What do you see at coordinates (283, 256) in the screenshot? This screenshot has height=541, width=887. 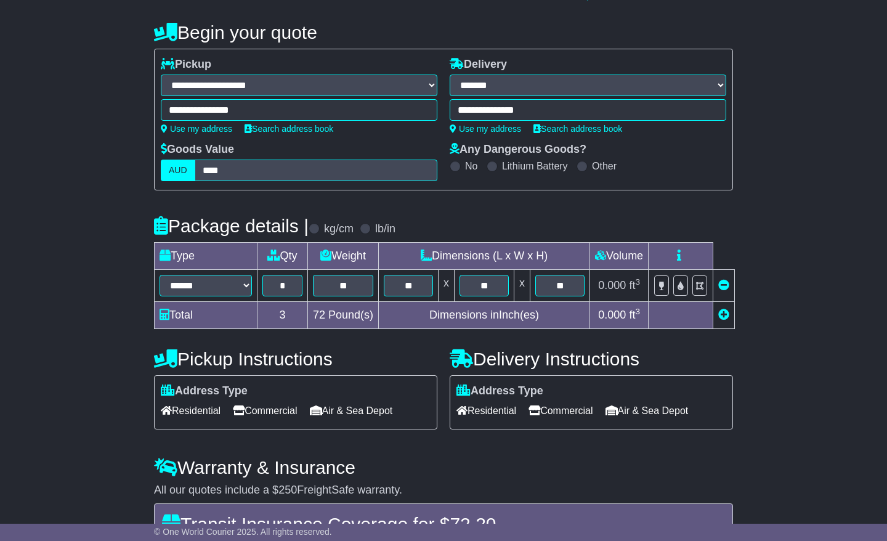 I see `td: Qty` at bounding box center [283, 256].